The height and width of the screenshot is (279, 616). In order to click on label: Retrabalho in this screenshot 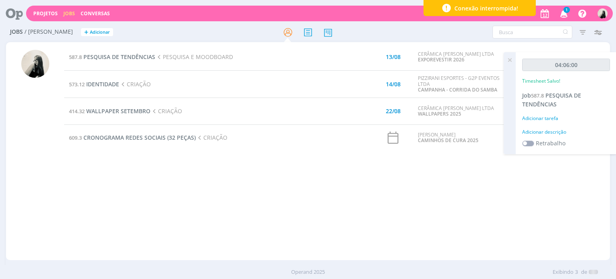, I will do `click(551, 143)`.